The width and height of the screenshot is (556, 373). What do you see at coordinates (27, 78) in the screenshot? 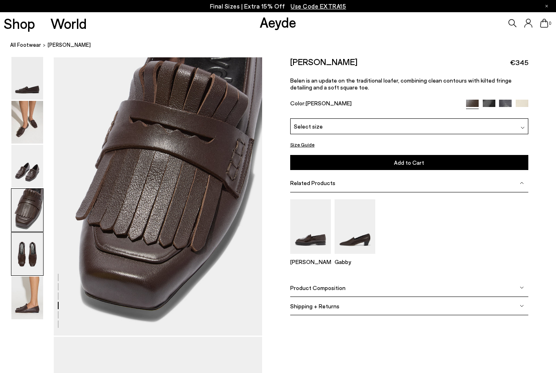
I see `img: Belen Tassel Loafers - Image 1` at bounding box center [27, 78].